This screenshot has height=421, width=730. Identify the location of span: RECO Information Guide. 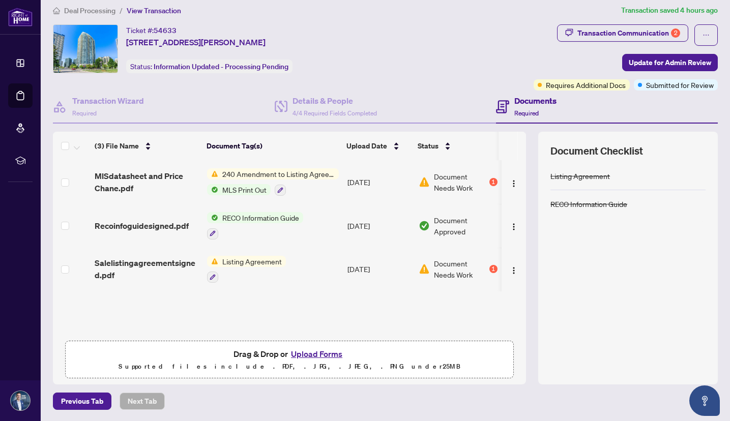
(260, 218).